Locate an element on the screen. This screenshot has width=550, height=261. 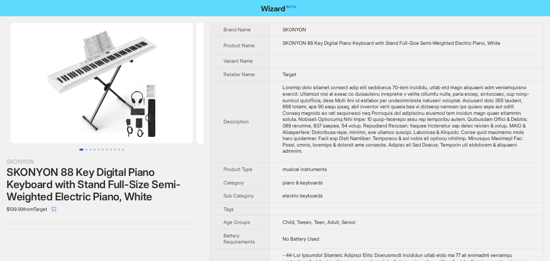
button: Go to slide 3 is located at coordinates (90, 149).